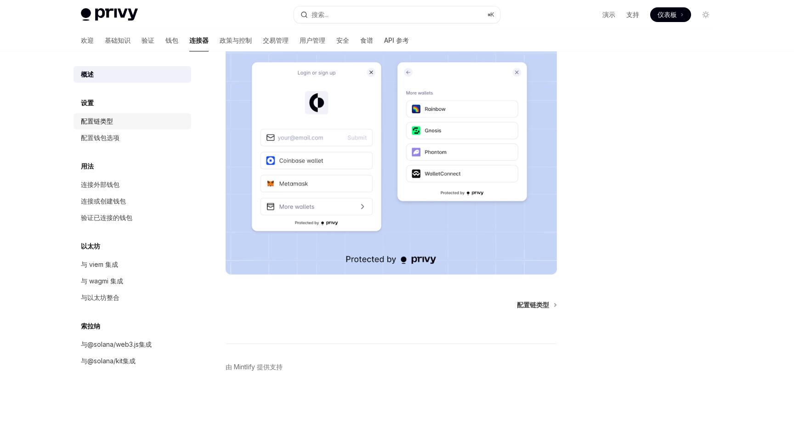 The width and height of the screenshot is (794, 423). What do you see at coordinates (199, 40) in the screenshot?
I see `font: 连接器` at bounding box center [199, 40].